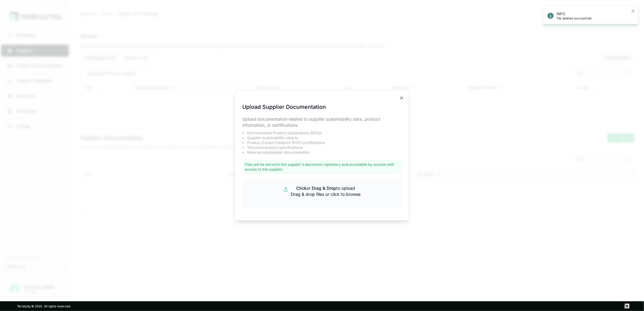 This screenshot has width=644, height=311. Describe the element at coordinates (324, 138) in the screenshot. I see `li: Supplier sustainability reports` at that location.